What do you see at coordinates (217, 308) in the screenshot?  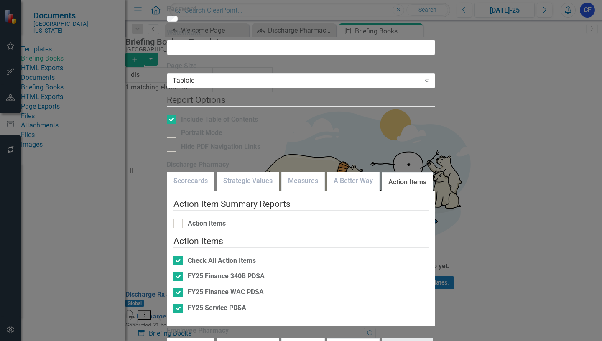 I see `div: FY25 Service PDSA` at bounding box center [217, 308].